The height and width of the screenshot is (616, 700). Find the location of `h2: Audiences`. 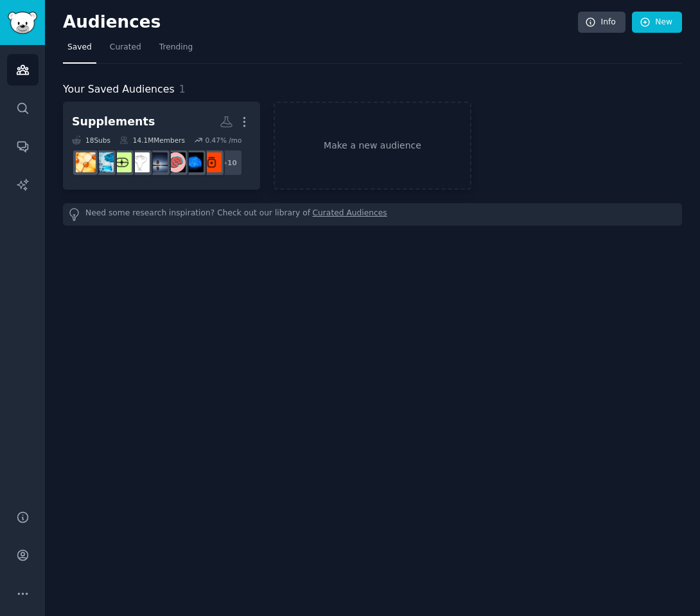

h2: Audiences is located at coordinates (321, 23).